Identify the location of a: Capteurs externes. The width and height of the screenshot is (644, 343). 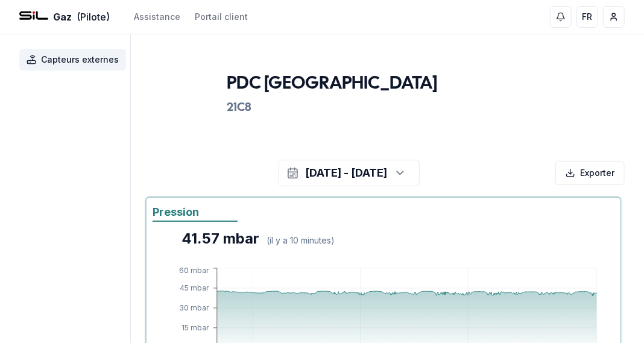
(75, 59).